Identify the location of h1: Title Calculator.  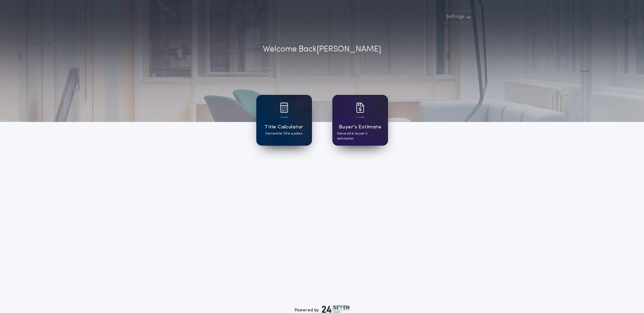
(283, 127).